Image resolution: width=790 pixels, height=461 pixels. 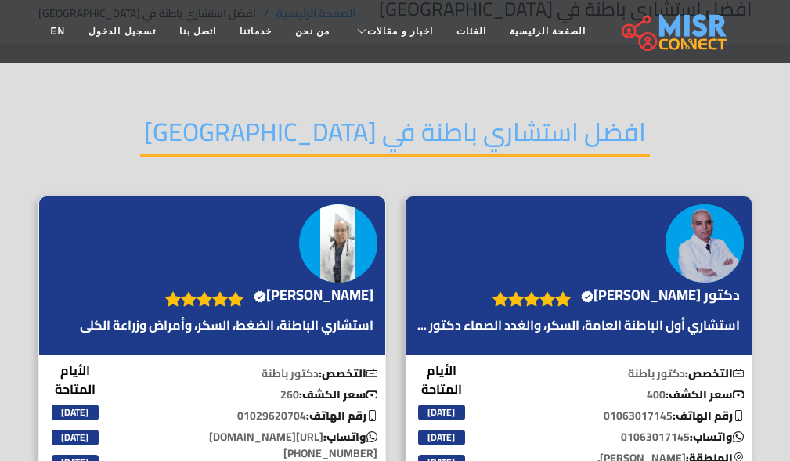 I want to click on p: 400, so click(x=624, y=395).